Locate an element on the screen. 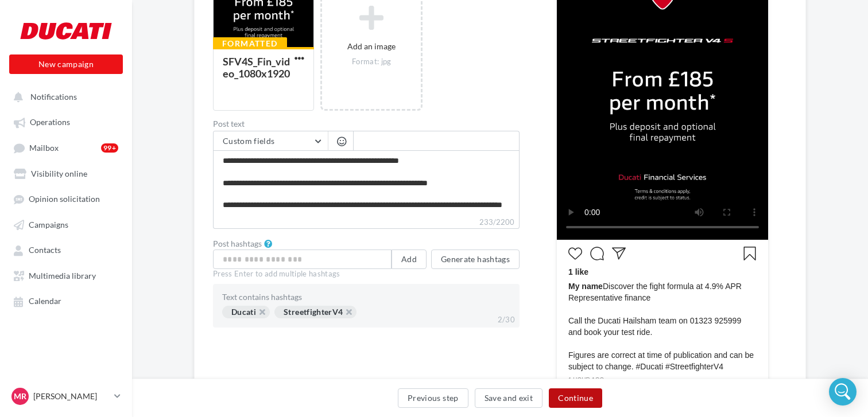 The height and width of the screenshot is (417, 868). div: 2/30 is located at coordinates (507, 320).